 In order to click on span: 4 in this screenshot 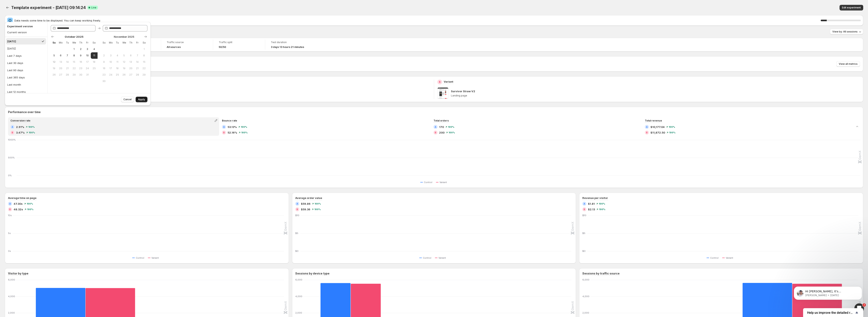, I will do `click(94, 49)`.